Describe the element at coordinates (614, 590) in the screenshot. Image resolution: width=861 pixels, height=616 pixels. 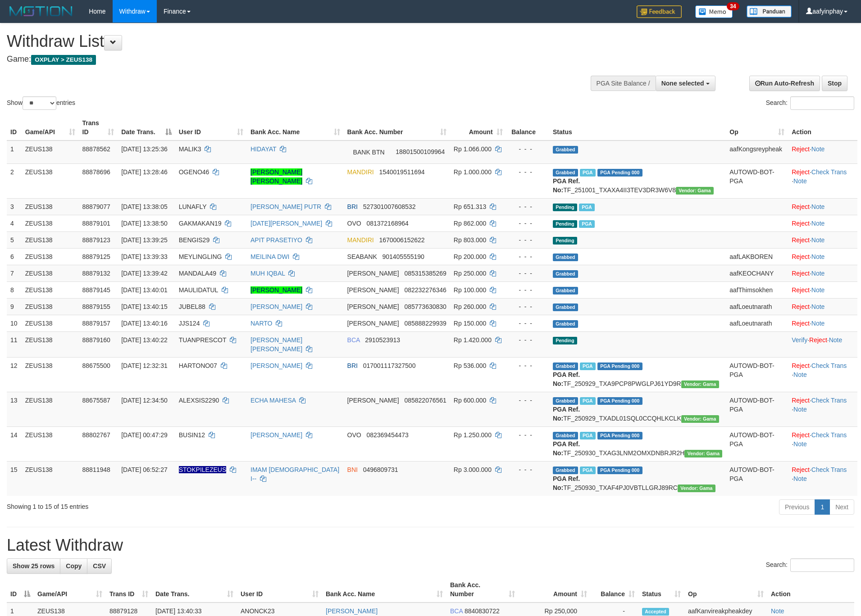
I see `th: Balance: activate to sort column ascending` at that location.